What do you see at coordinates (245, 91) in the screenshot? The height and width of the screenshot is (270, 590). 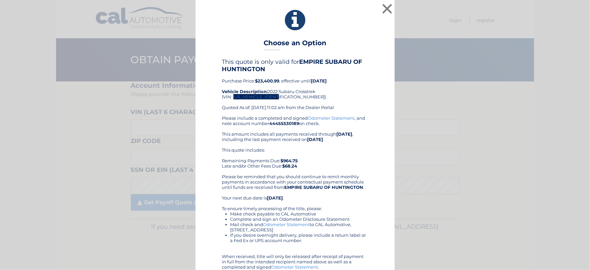 I see `strong: Vehicle Description:` at bounding box center [245, 91].